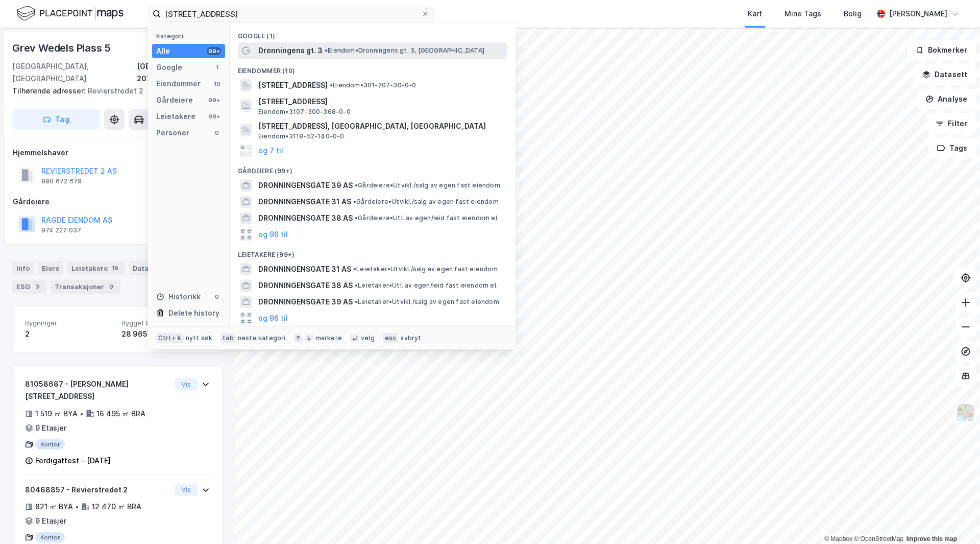 The width and height of the screenshot is (980, 544). I want to click on div: Gårdeiere (99+), so click(373, 168).